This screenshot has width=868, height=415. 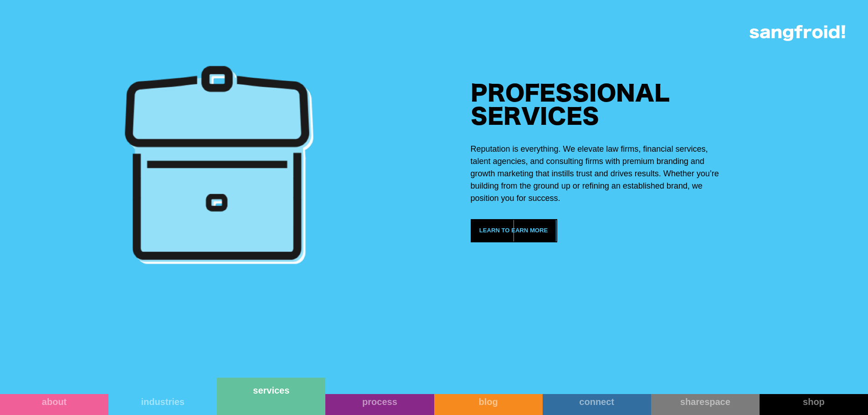 I want to click on div: services, so click(x=271, y=390).